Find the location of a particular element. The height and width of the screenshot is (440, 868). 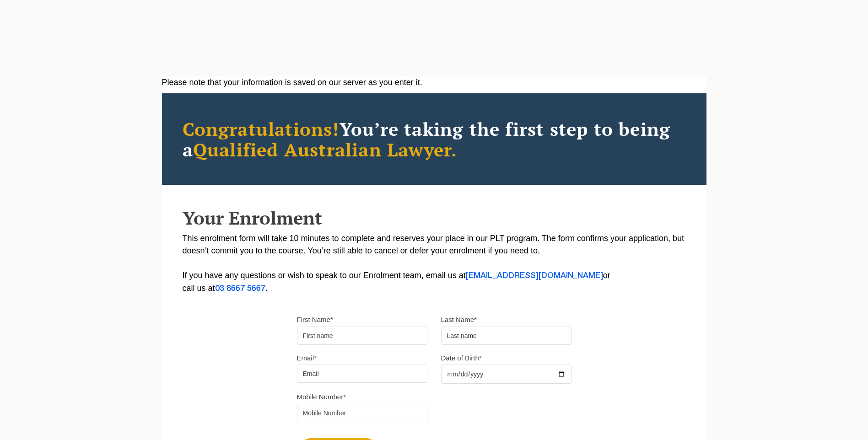

a: 03 8667 5667 is located at coordinates (240, 289).